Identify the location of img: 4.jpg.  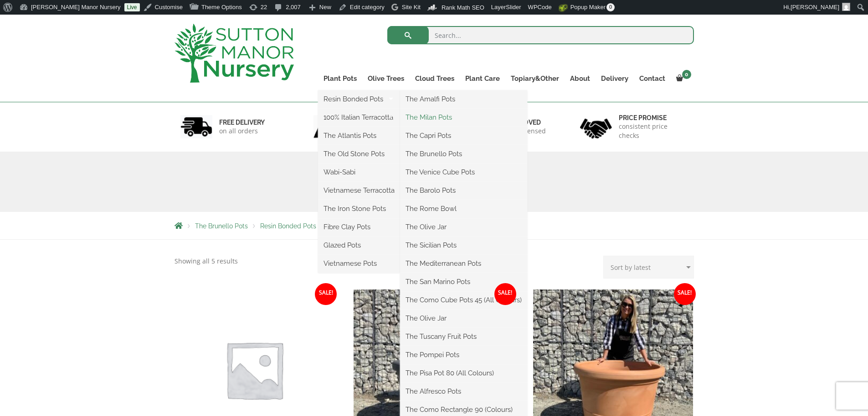
(596, 127).